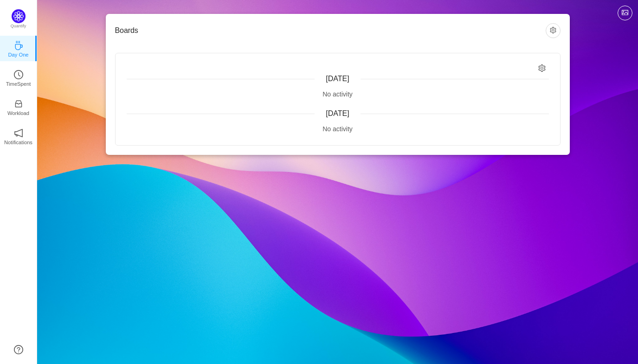 The height and width of the screenshot is (364, 638). I want to click on p: Quantify, so click(18, 27).